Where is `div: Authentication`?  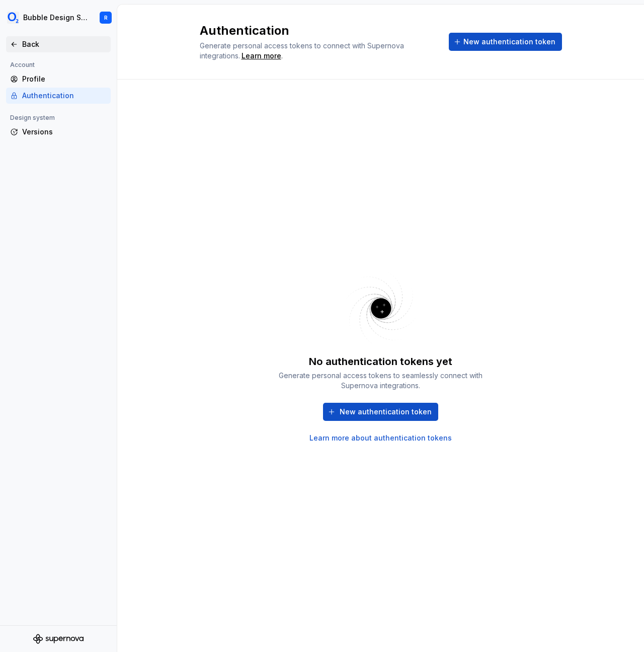 div: Authentication is located at coordinates (64, 96).